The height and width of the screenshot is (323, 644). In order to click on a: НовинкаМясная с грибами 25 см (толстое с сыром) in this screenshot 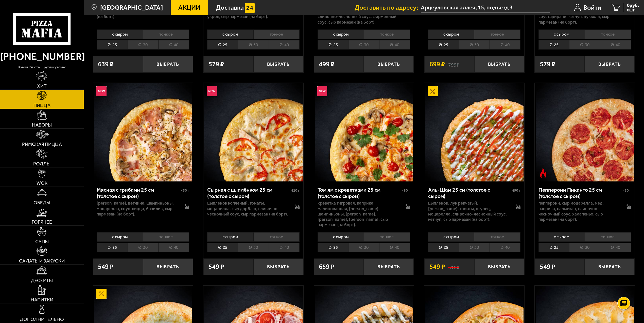, I will do `click(143, 132)`.